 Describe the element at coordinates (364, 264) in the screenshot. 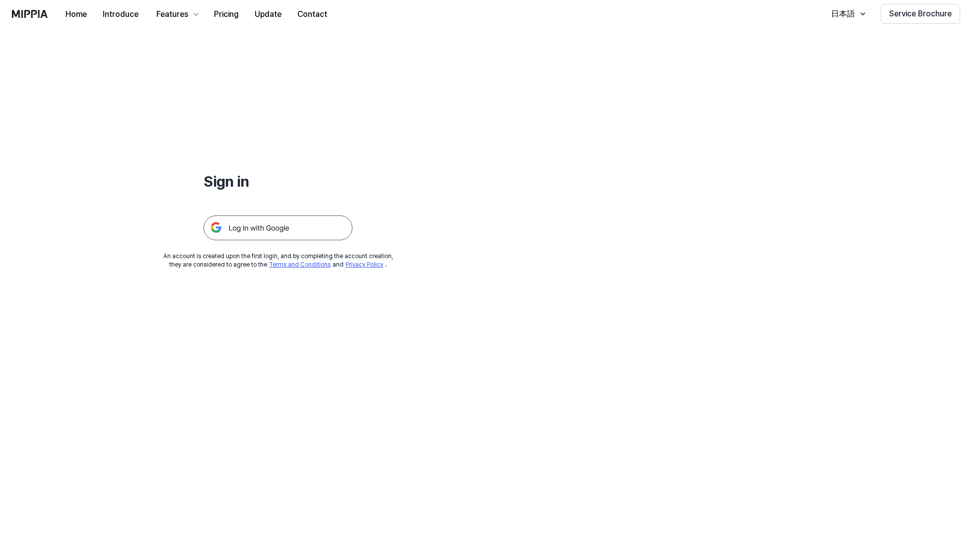

I see `a: Privacy Policy` at that location.